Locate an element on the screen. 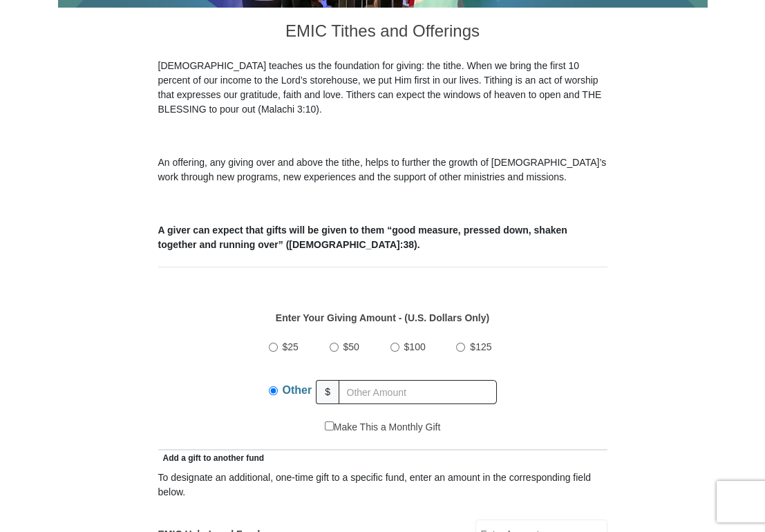 The width and height of the screenshot is (765, 532). span: Add a gift to another fund is located at coordinates (211, 458).